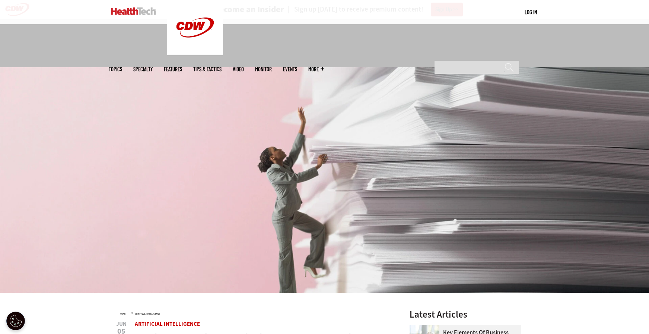  Describe the element at coordinates (173, 69) in the screenshot. I see `a: Features` at that location.